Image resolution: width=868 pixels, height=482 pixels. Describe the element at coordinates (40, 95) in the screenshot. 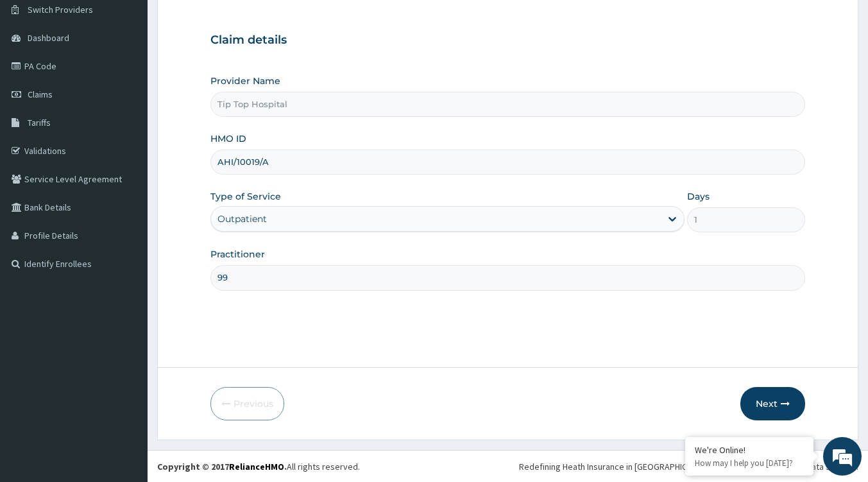

I see `span: Claims` at that location.